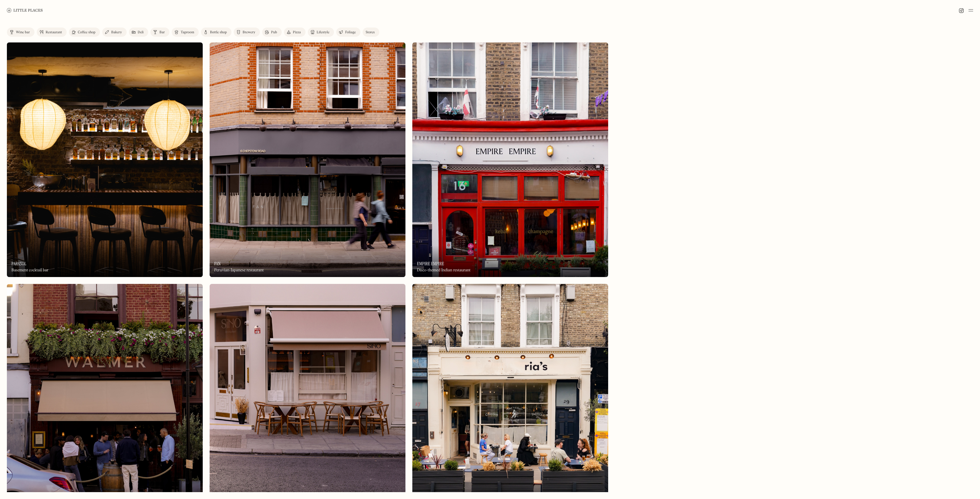 The width and height of the screenshot is (980, 499). What do you see at coordinates (247, 32) in the screenshot?
I see `a: Brewery` at bounding box center [247, 32].